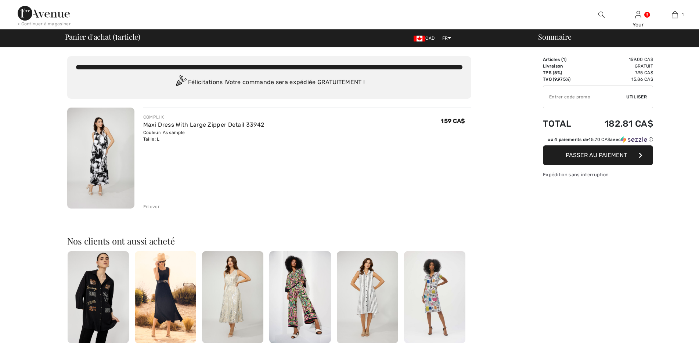 The image size is (699, 344). Describe the element at coordinates (618, 79) in the screenshot. I see `td: 15.86 CA$` at that location.